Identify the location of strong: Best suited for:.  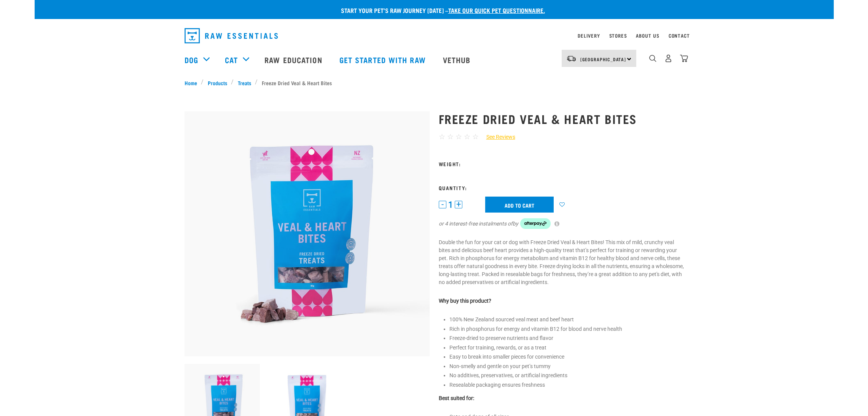
(456, 398).